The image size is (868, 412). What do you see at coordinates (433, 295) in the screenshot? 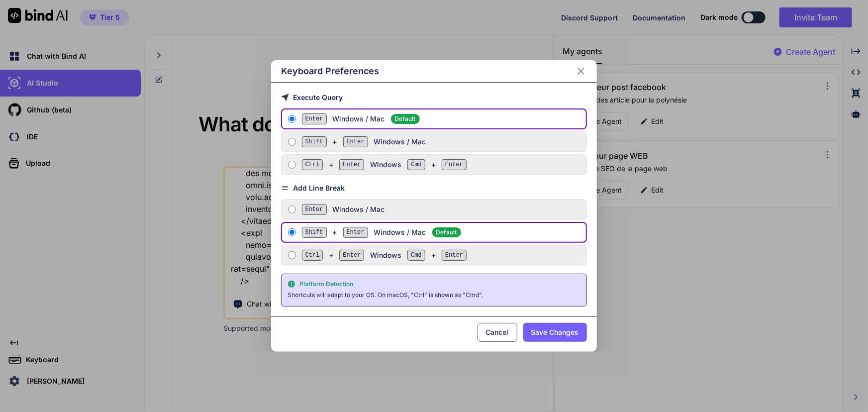
I see `div: Shortcuts will adapt to your OS. On macOS, "Ctrl" is shown as "Cmd".` at bounding box center [433, 295].